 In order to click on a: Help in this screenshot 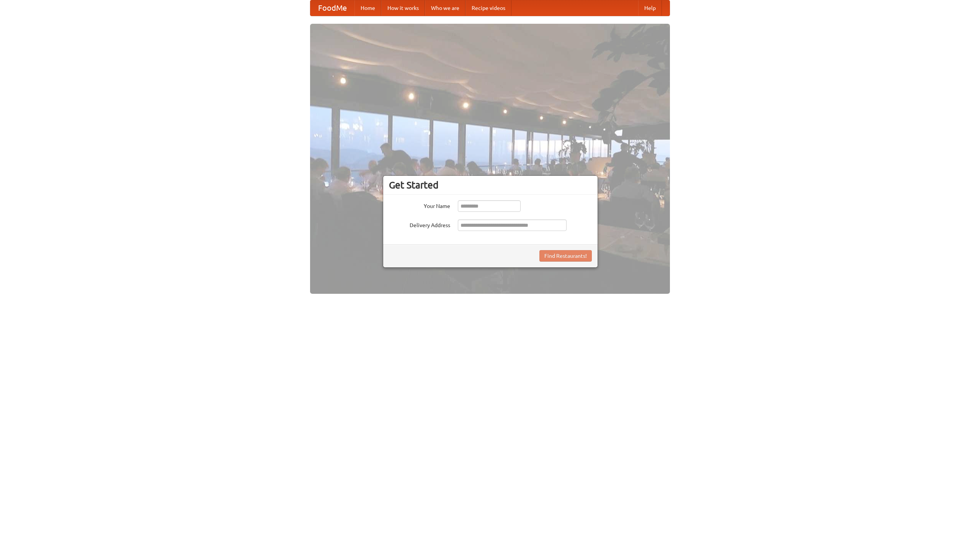, I will do `click(650, 8)`.